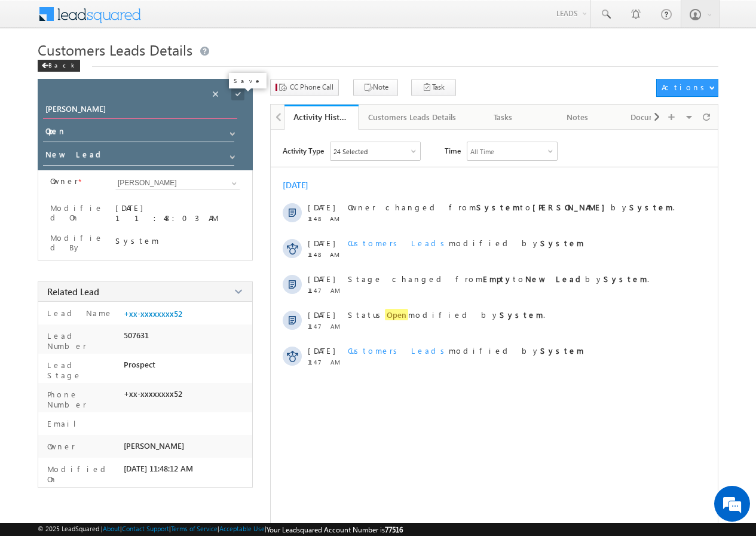 The height and width of the screenshot is (536, 756). I want to click on div: Tasks, so click(503, 118).